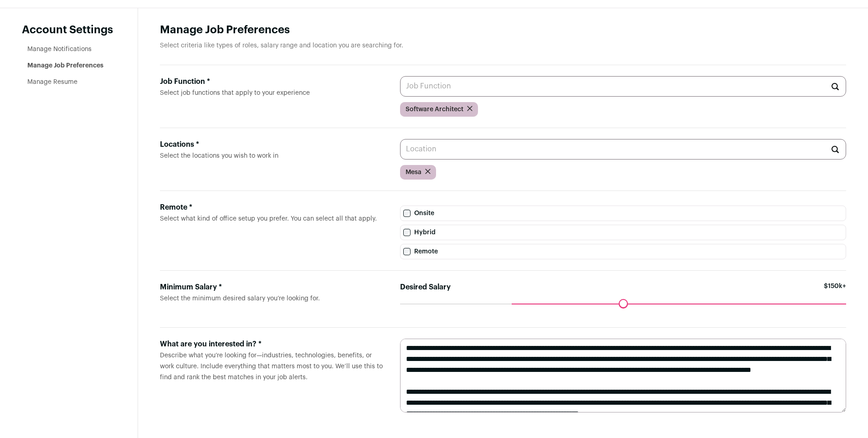 Image resolution: width=868 pixels, height=438 pixels. What do you see at coordinates (407, 213) in the screenshot?
I see `input: Onsite` at bounding box center [407, 213].